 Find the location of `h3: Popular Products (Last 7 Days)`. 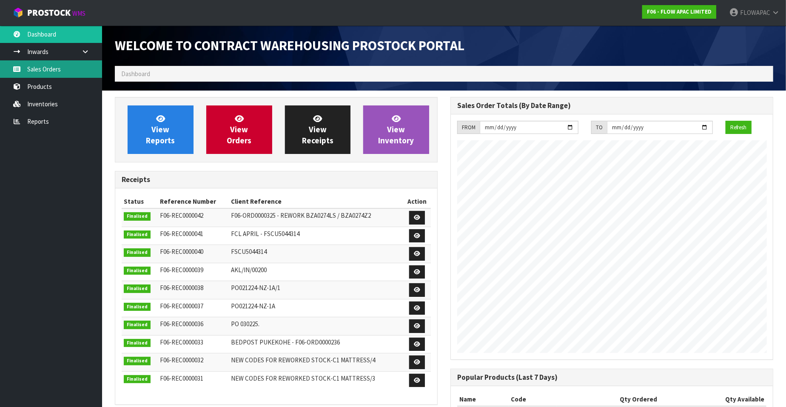

h3: Popular Products (Last 7 Days) is located at coordinates (612, 377).